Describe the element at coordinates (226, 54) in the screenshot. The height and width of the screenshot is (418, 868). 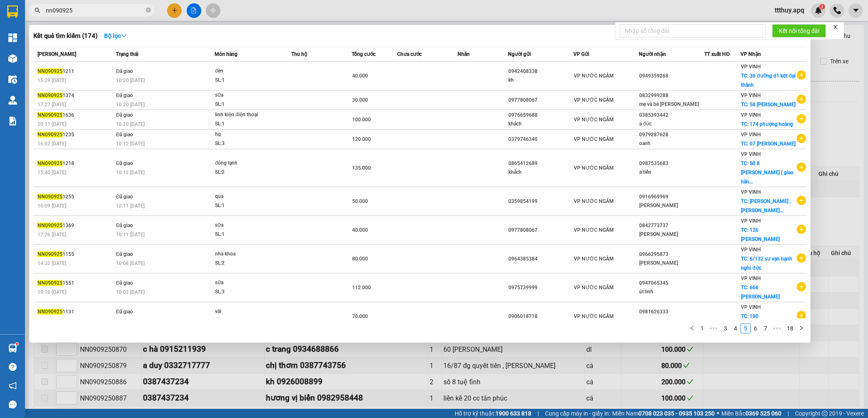
I see `span: Món hàng` at that location.